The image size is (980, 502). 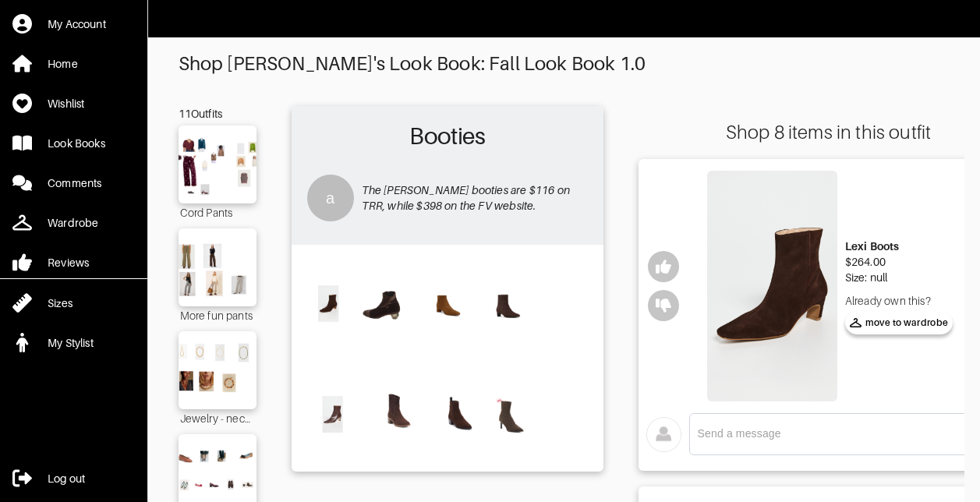 What do you see at coordinates (217, 164) in the screenshot?
I see `img: Outfit Cord Pants` at bounding box center [217, 164].